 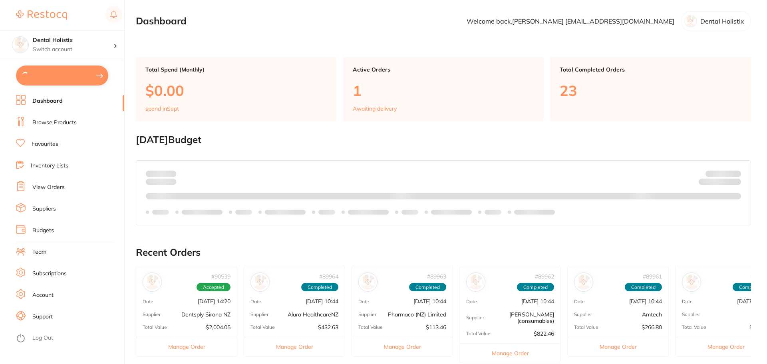 What do you see at coordinates (42, 15) in the screenshot?
I see `img: Restocq Logo` at bounding box center [42, 15].